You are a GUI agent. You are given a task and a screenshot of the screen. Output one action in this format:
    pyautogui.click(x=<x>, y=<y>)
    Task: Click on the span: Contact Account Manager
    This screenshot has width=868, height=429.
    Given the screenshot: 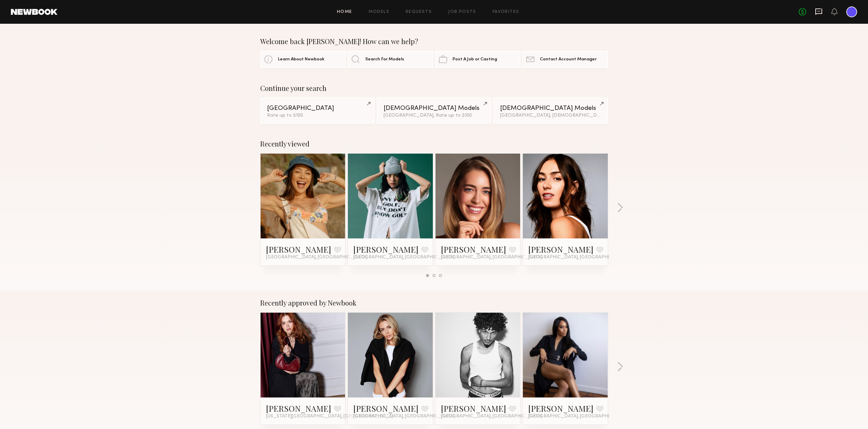 What is the action you would take?
    pyautogui.click(x=568, y=59)
    